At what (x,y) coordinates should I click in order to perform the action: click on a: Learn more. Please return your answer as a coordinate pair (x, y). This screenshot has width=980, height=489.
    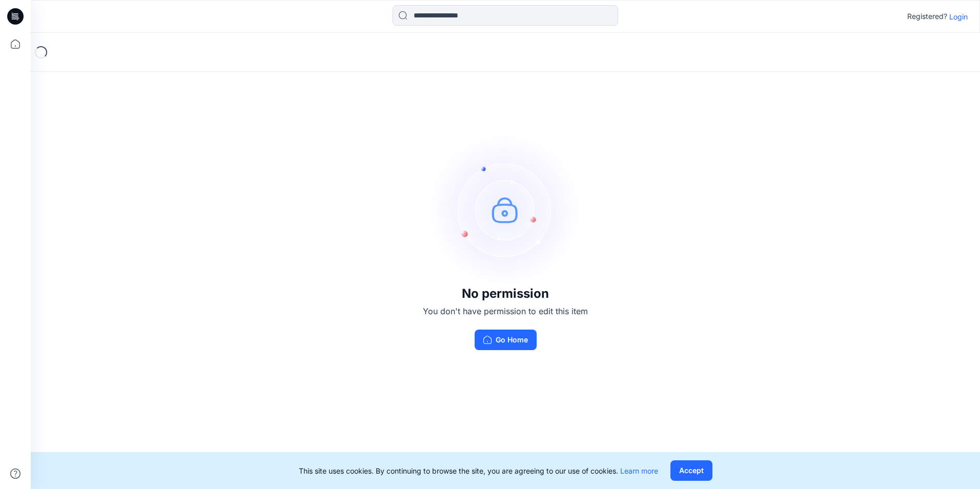
    Looking at the image, I should click on (639, 470).